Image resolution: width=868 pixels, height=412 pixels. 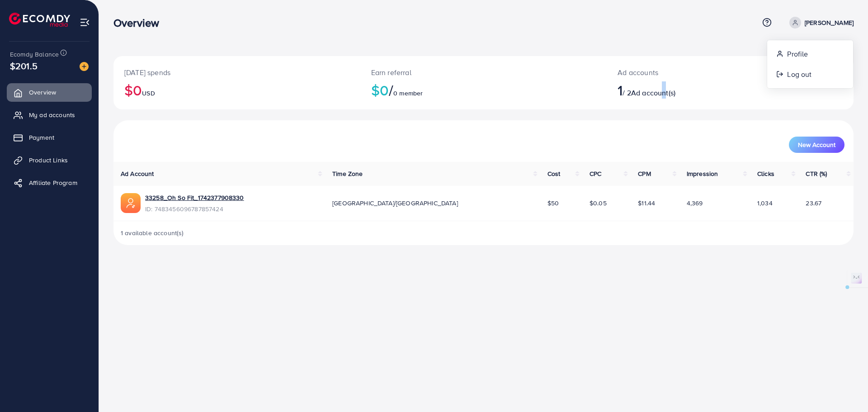 I want to click on a: Product Links, so click(x=49, y=160).